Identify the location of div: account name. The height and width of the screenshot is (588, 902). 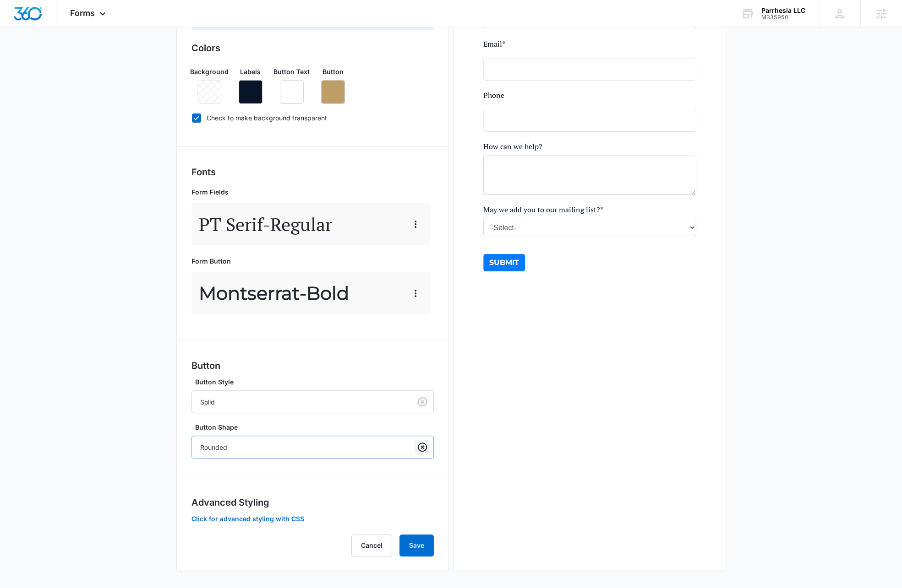
(783, 11).